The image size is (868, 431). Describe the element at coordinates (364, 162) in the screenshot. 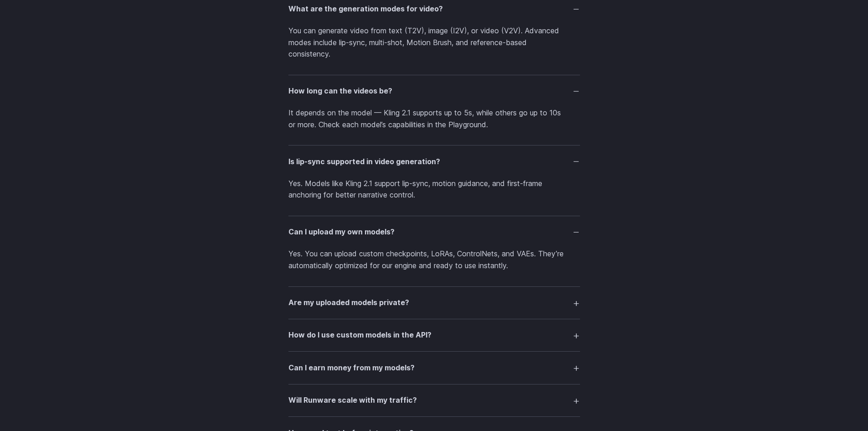

I see `h3: Is lip-sync supported in video generation?` at that location.